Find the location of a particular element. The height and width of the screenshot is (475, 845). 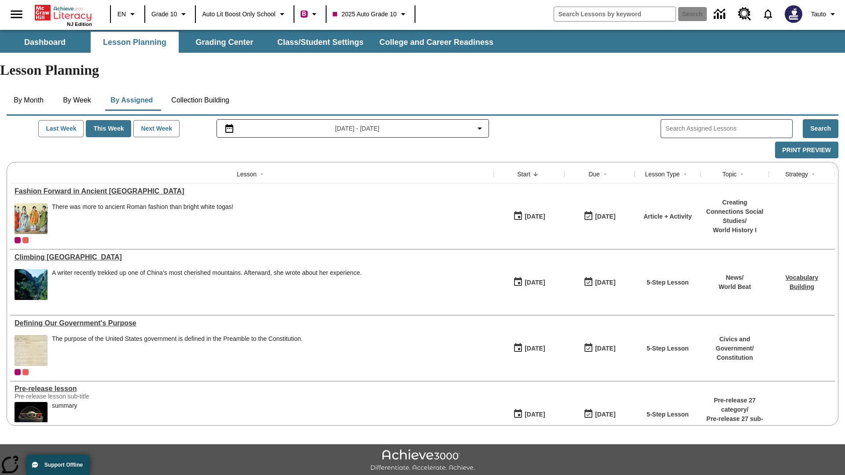

span: Support Offline is located at coordinates (63, 465).